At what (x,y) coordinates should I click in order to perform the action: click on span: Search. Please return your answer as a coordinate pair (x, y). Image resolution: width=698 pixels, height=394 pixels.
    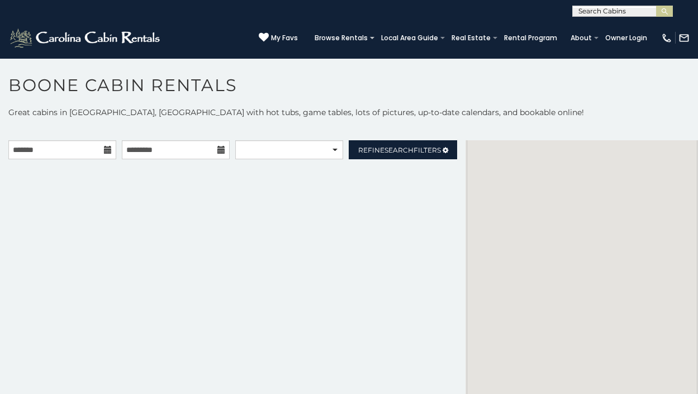
    Looking at the image, I should click on (399, 150).